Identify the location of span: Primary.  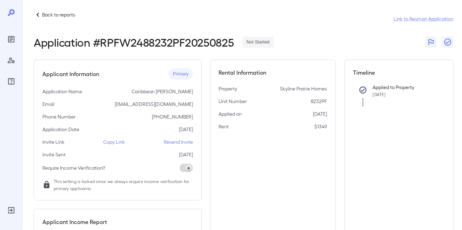
(181, 74).